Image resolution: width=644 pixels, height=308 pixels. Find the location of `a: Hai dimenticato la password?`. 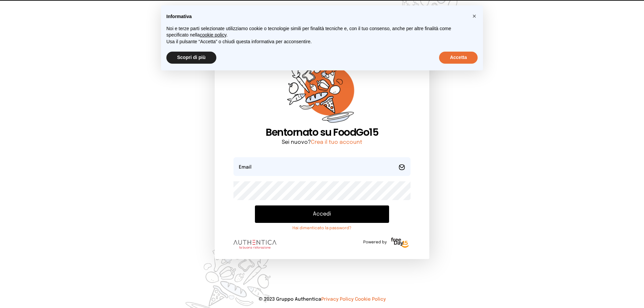

a: Hai dimenticato la password? is located at coordinates (322, 229).